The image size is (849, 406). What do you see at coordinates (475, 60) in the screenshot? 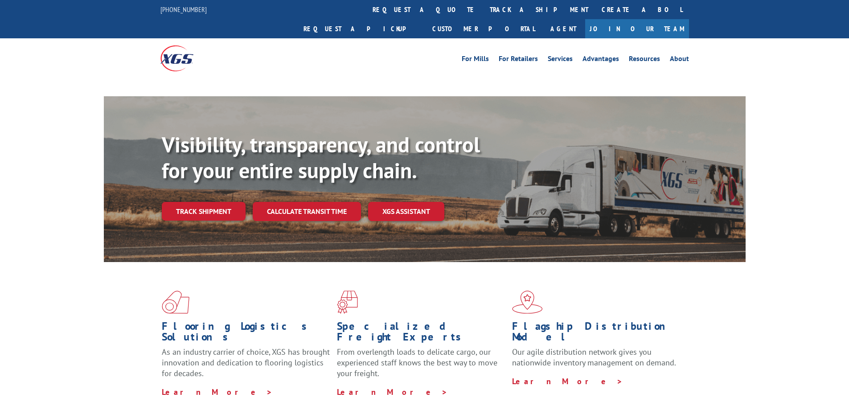
I see `a: For Mills` at bounding box center [475, 60].